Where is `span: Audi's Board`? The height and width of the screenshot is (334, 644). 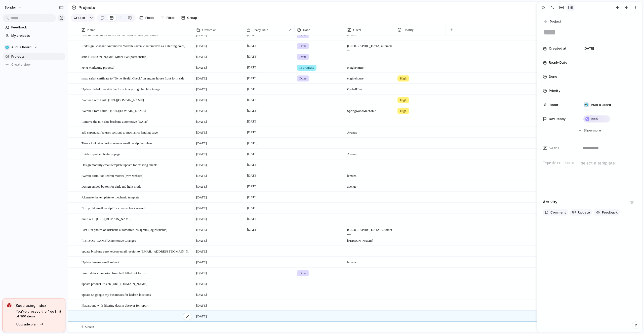
span: Audi's Board is located at coordinates (601, 105).